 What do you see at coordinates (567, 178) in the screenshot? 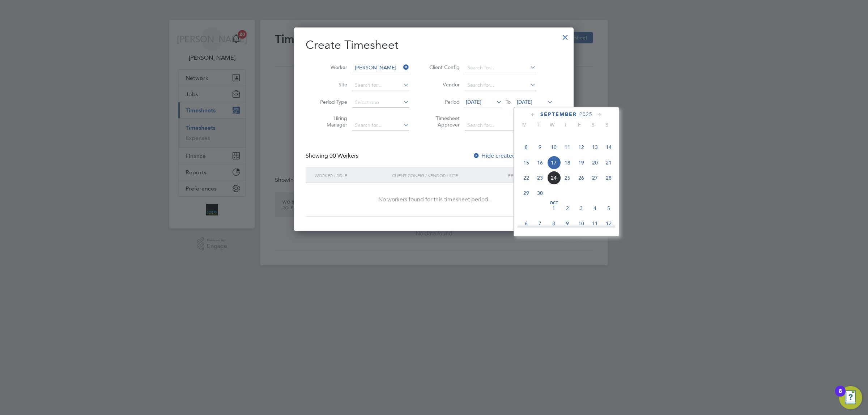
I see `span: 25` at bounding box center [567, 178].